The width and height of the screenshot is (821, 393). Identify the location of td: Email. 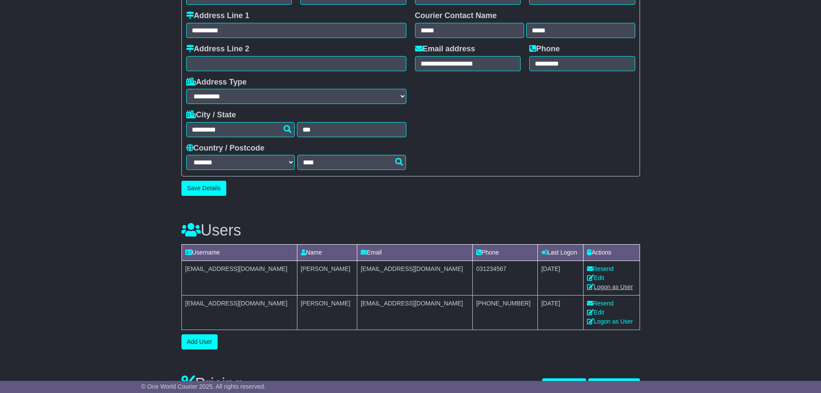
(415, 252).